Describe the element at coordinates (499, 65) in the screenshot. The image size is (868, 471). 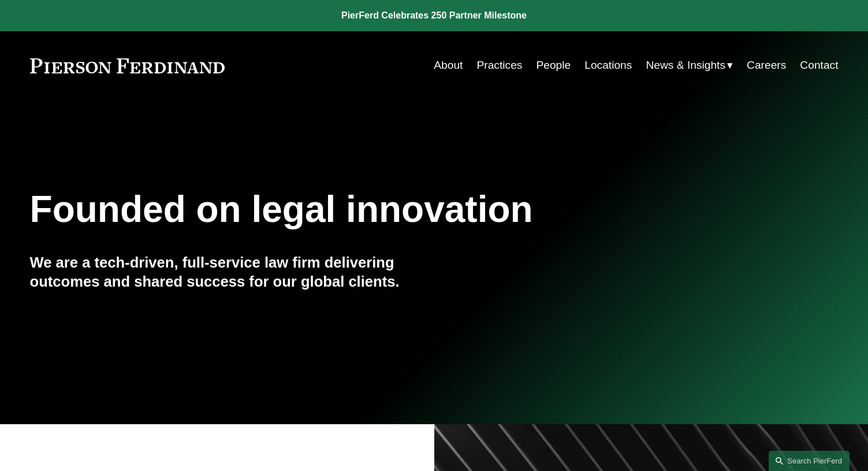
I see `a: Practices` at that location.